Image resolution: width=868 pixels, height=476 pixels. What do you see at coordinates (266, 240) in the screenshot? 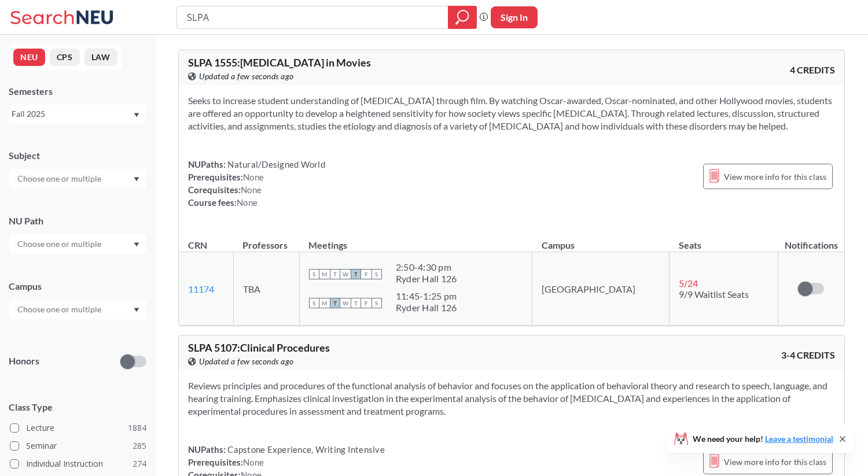
I see `th: Professors` at bounding box center [266, 240].